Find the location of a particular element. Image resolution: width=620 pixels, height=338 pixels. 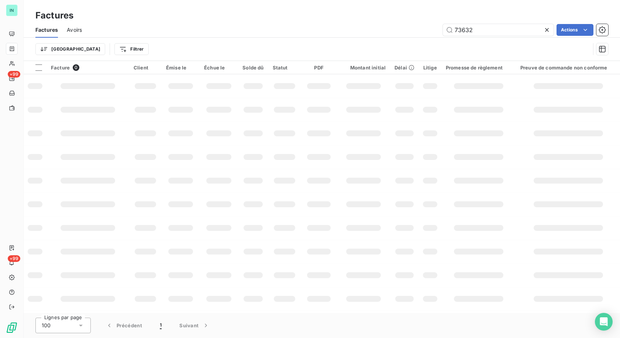

span: 100 is located at coordinates (46, 325).